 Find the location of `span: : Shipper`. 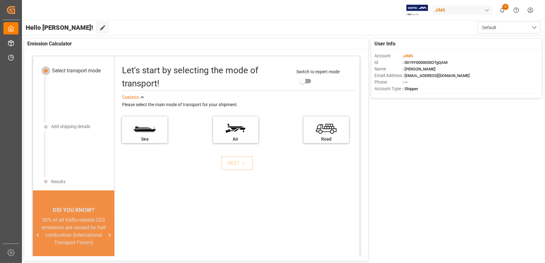

span: : Shipper is located at coordinates (410, 89).